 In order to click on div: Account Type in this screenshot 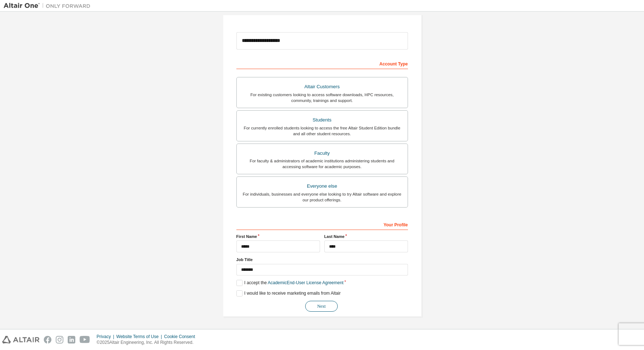, I will do `click(322, 63)`.